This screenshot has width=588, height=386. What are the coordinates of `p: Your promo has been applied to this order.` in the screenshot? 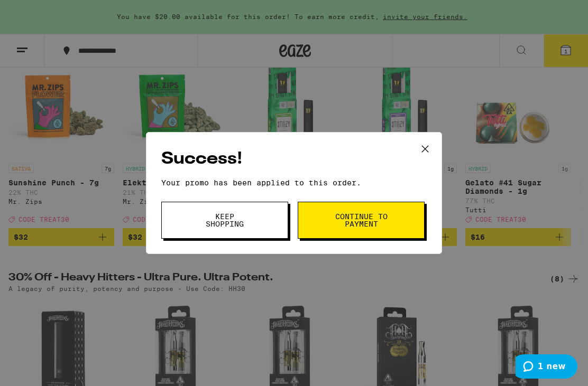 It's located at (294, 183).